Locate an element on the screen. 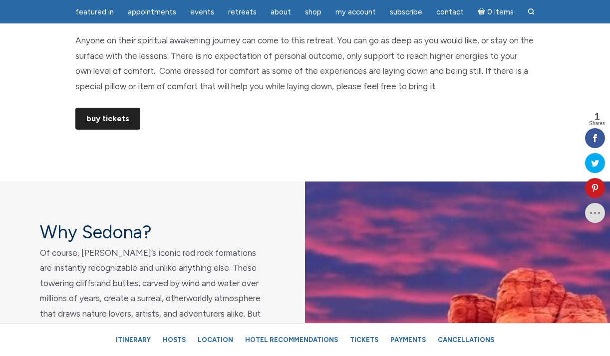 The height and width of the screenshot is (356, 610). span: About is located at coordinates (280, 12).